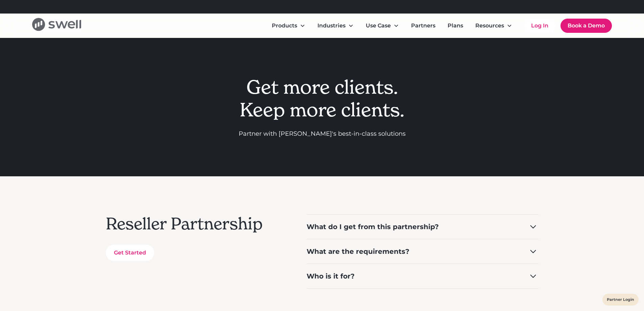 Image resolution: width=644 pixels, height=311 pixels. What do you see at coordinates (621, 300) in the screenshot?
I see `a: Partner Login` at bounding box center [621, 300].